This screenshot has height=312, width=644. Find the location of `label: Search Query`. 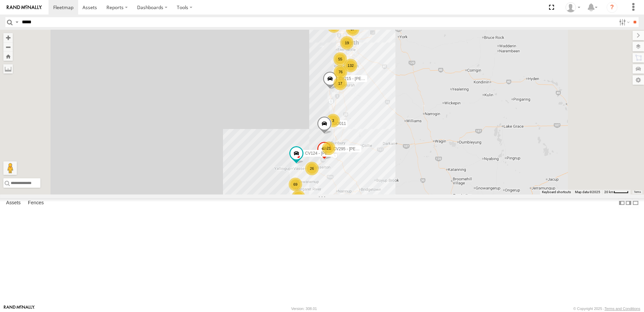

label: Search Query is located at coordinates (17, 22).